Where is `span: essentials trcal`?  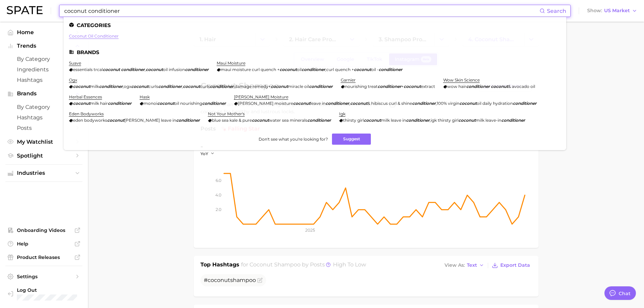 span: essentials trcal is located at coordinates (88, 69).